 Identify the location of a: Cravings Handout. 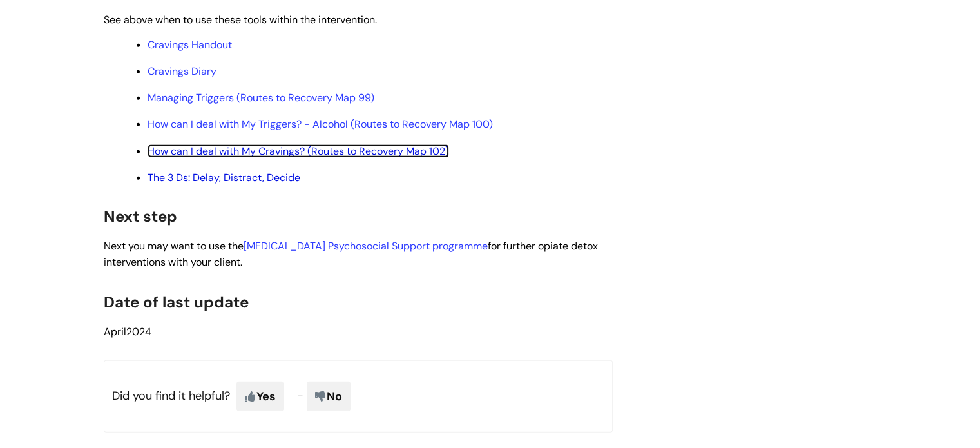
(189, 45).